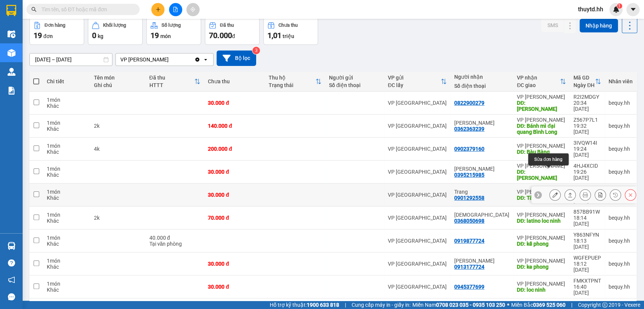 The width and height of the screenshot is (644, 309). What do you see at coordinates (415, 85) in the screenshot?
I see `div: ĐC lấy` at bounding box center [415, 85].